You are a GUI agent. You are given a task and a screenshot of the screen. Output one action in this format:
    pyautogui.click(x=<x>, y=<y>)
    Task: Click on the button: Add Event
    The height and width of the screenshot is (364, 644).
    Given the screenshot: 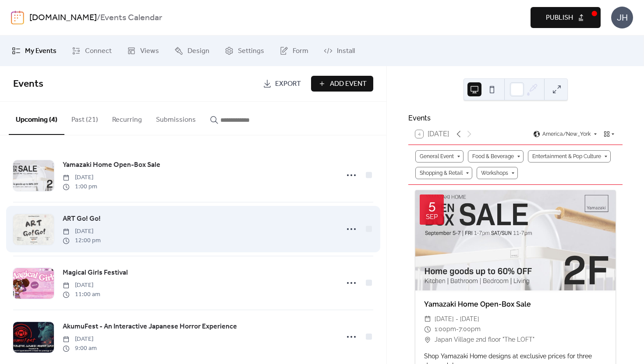 What is the action you would take?
    pyautogui.click(x=342, y=84)
    